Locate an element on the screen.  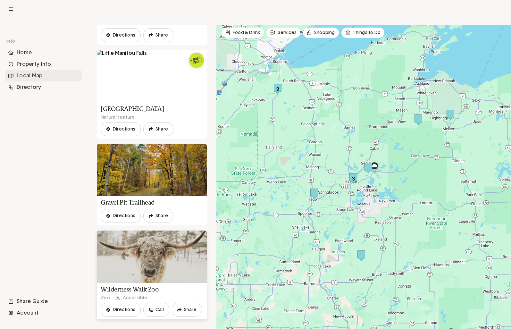
div: 3 is located at coordinates (354, 178).